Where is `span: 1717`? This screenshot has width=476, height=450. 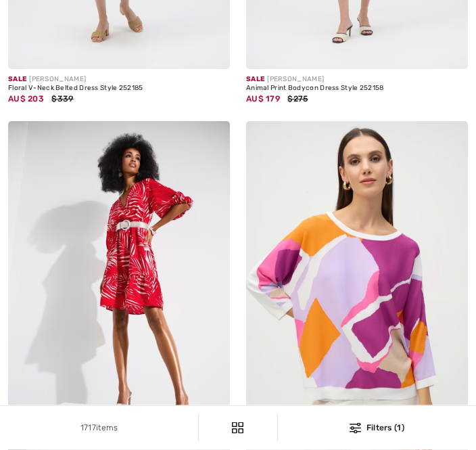
span: 1717 is located at coordinates (88, 428).